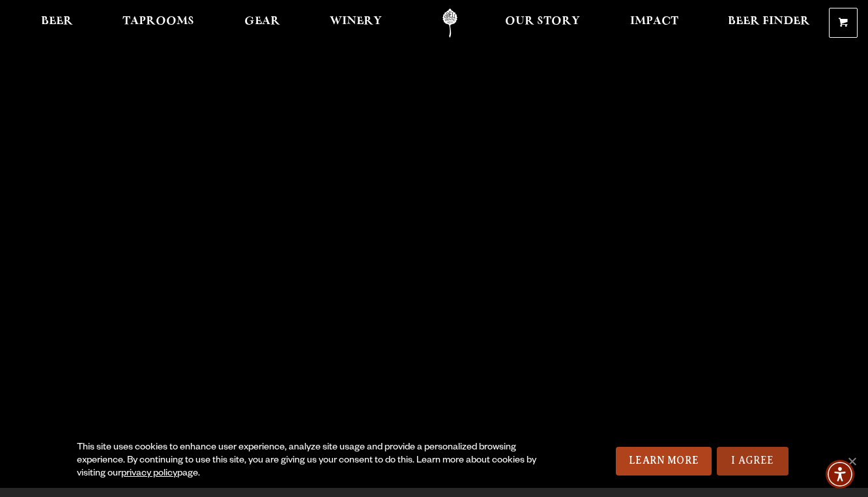  What do you see at coordinates (664, 462) in the screenshot?
I see `a: Learn More` at bounding box center [664, 462].